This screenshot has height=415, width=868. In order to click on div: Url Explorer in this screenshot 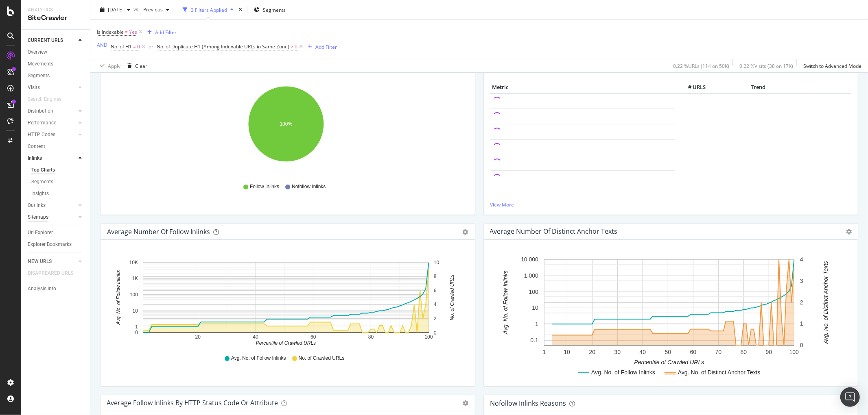, I will do `click(40, 232)`.